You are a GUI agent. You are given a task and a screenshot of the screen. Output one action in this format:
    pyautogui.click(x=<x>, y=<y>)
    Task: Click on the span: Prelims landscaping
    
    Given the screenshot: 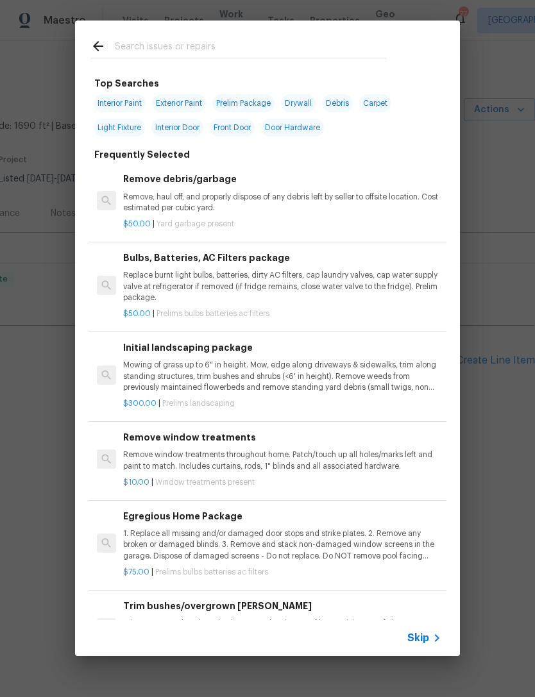 What is the action you would take?
    pyautogui.click(x=198, y=403)
    